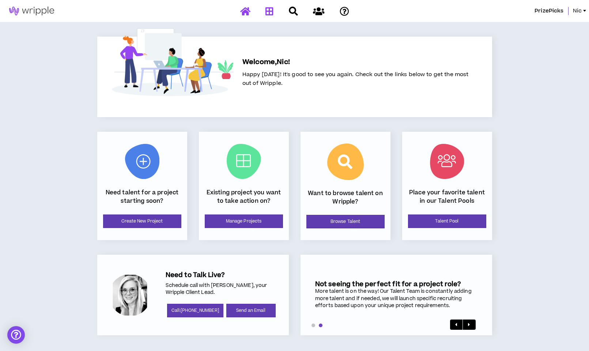 Image resolution: width=589 pixels, height=351 pixels. Describe the element at coordinates (142, 221) in the screenshot. I see `a: Create New Project` at that location.